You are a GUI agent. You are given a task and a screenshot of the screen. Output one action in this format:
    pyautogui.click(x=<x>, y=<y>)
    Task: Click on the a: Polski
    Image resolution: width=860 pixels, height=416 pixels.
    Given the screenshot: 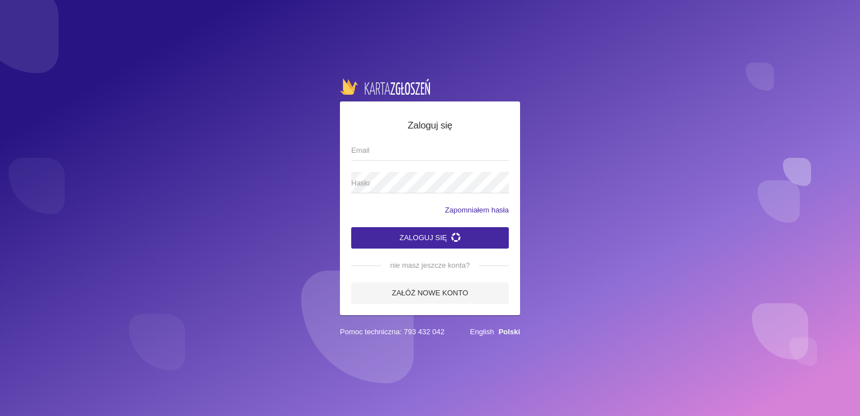 What is the action you would take?
    pyautogui.click(x=510, y=331)
    